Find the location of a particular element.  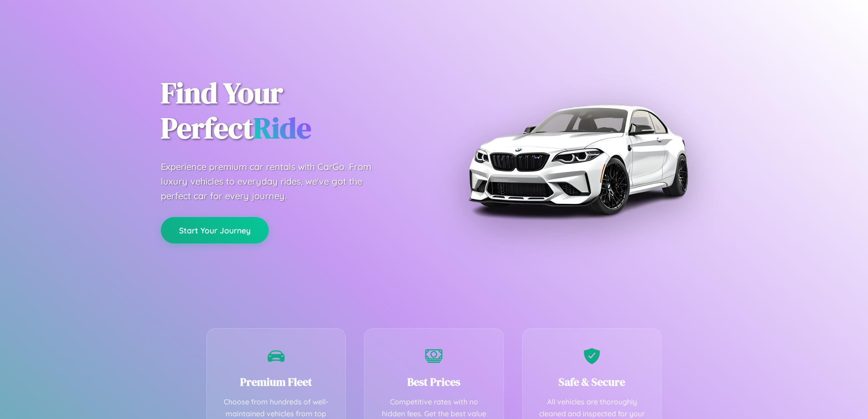

span: Ride is located at coordinates (282, 128).